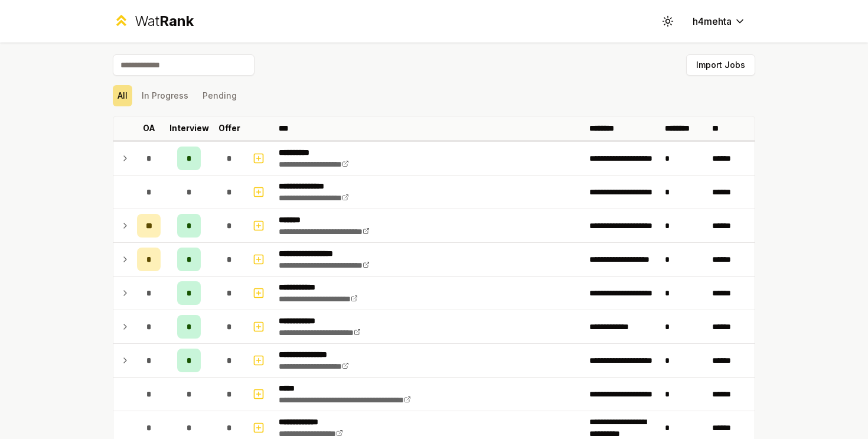 The width and height of the screenshot is (868, 439). Describe the element at coordinates (229, 128) in the screenshot. I see `p: Offer` at that location.